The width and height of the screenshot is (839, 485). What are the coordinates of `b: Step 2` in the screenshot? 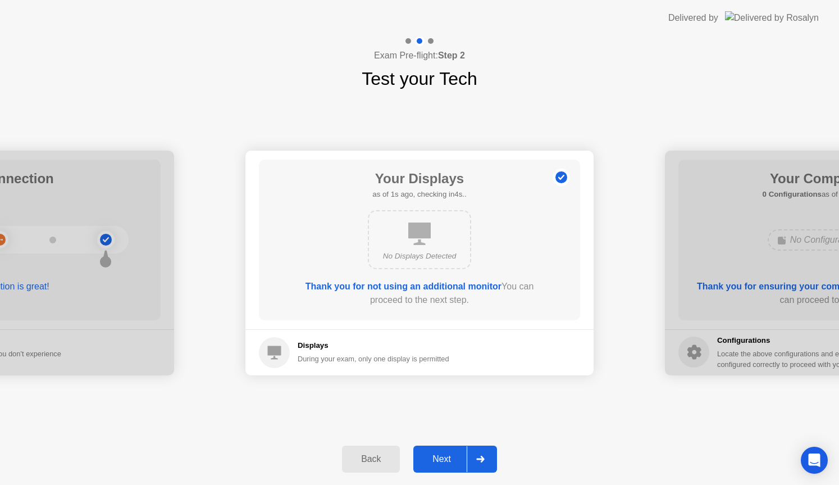 It's located at (452, 55).